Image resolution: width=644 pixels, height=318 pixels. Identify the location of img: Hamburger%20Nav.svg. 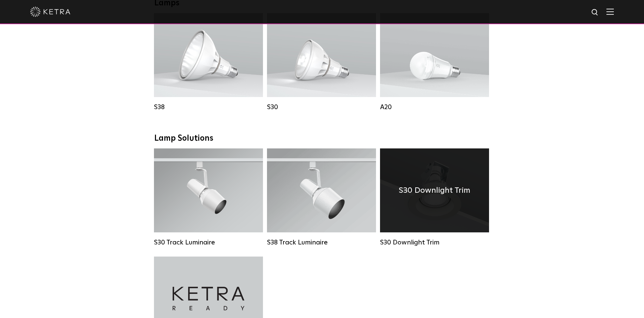
(610, 11).